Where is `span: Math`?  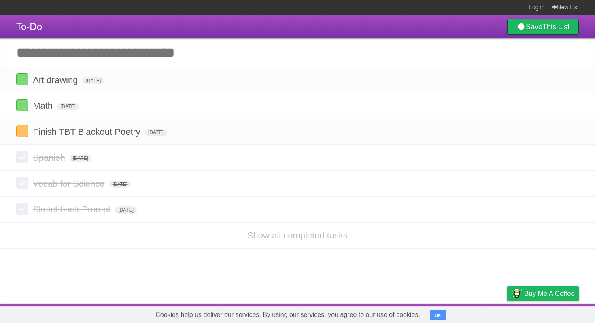
span: Math is located at coordinates (44, 106).